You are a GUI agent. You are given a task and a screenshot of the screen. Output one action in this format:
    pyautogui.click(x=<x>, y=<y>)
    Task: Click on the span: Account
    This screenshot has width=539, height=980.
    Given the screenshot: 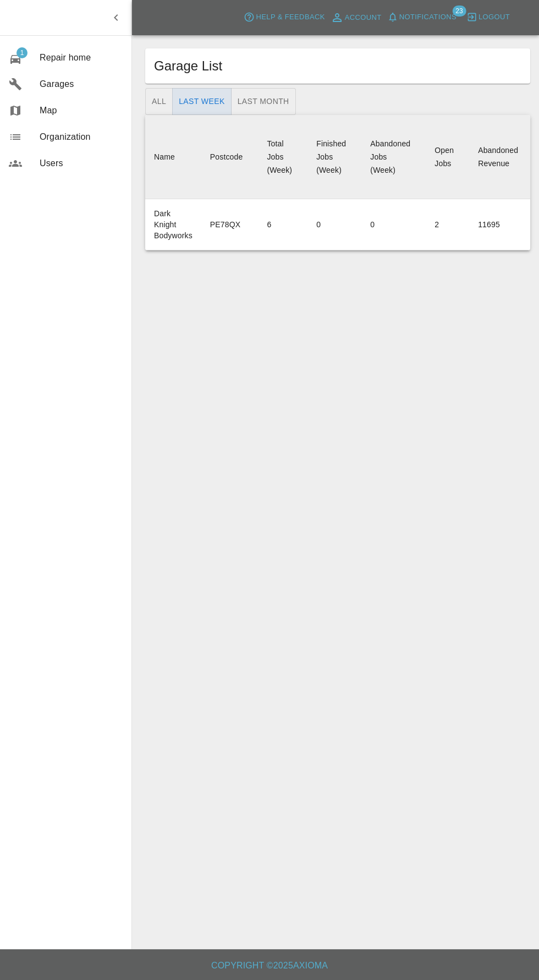 What is the action you would take?
    pyautogui.click(x=363, y=17)
    